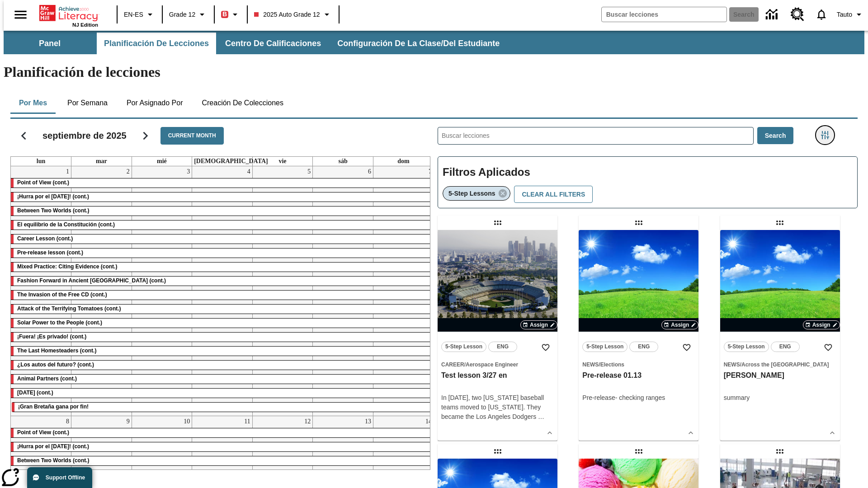  Describe the element at coordinates (638, 364) in the screenshot. I see `span: Tema: News/Elections` at that location.